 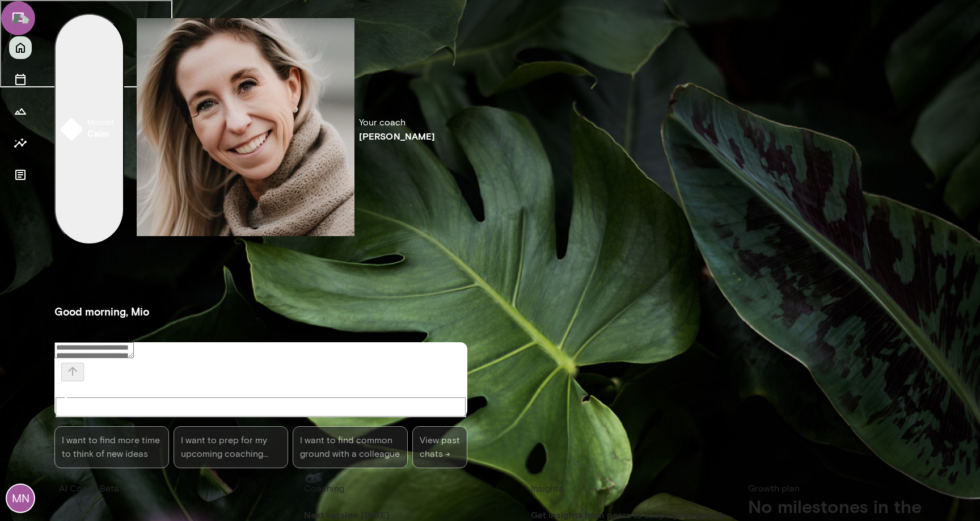 I want to click on button: Insights, so click(x=21, y=143).